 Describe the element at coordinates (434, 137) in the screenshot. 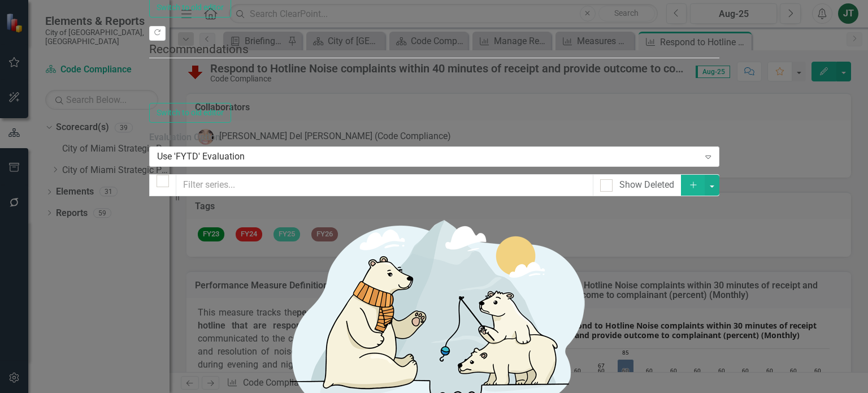

I see `label: Evaluation Option` at that location.